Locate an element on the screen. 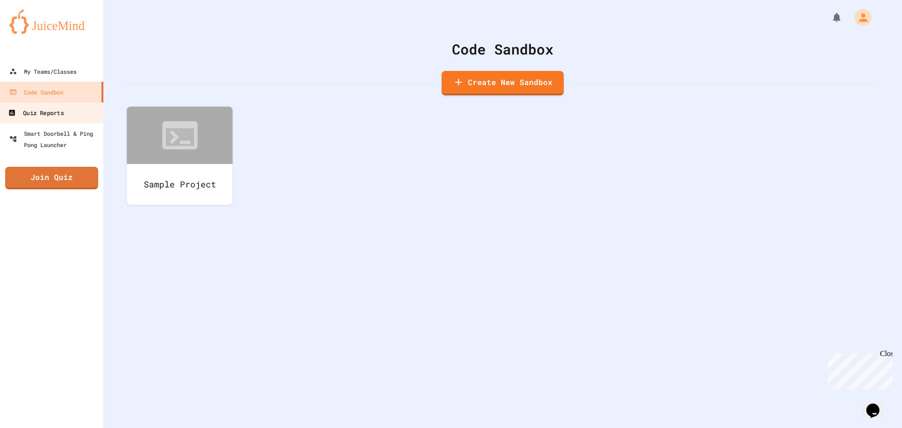 Image resolution: width=902 pixels, height=428 pixels. div: Quiz Reports is located at coordinates (36, 113).